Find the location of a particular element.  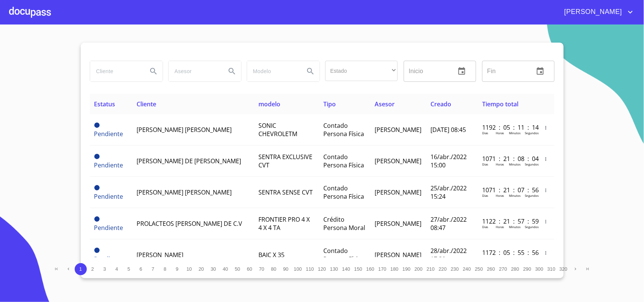

span: 8 is located at coordinates (165, 269).